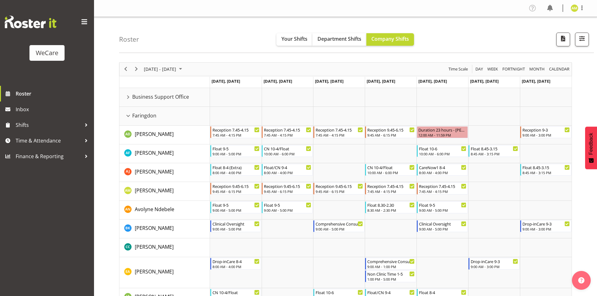 The height and width of the screenshot is (296, 597). Describe the element at coordinates (391, 279) in the screenshot. I see `div: 1:00 PM - 5:00 PM` at that location.